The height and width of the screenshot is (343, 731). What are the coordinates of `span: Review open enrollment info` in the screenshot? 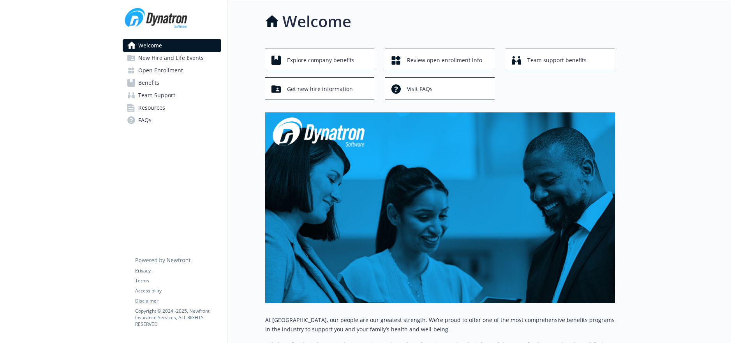 It's located at (444, 60).